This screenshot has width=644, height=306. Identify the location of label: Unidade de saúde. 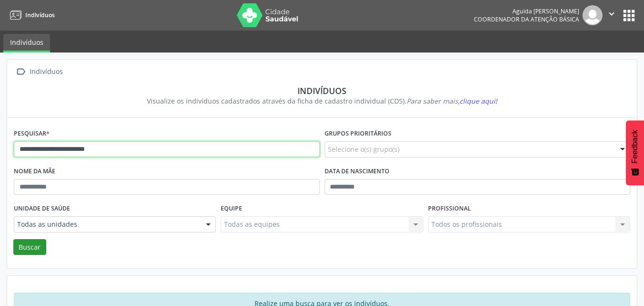
(42, 209).